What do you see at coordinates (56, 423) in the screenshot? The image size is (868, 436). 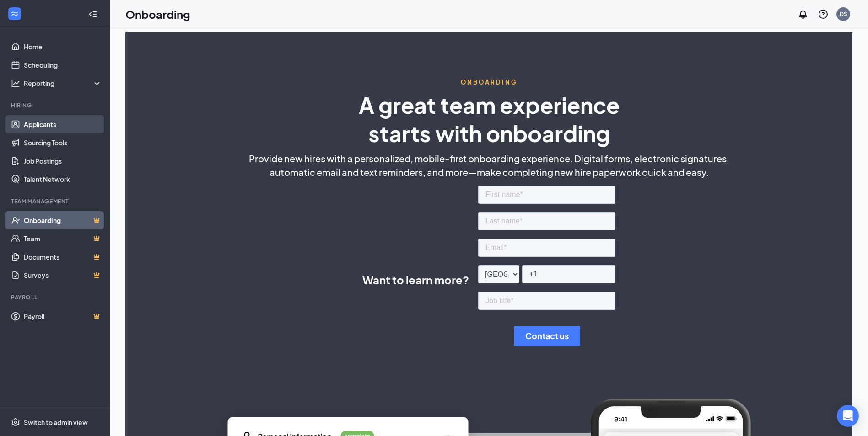 I see `div: Switch to admin view` at bounding box center [56, 423].